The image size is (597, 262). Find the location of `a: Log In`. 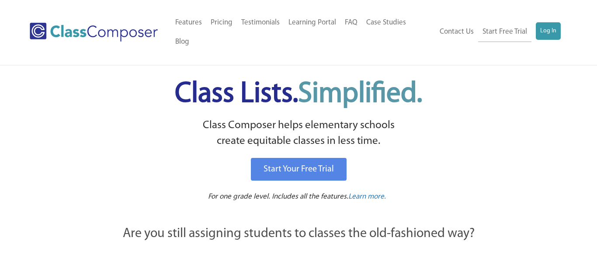

a: Log In is located at coordinates (548, 31).